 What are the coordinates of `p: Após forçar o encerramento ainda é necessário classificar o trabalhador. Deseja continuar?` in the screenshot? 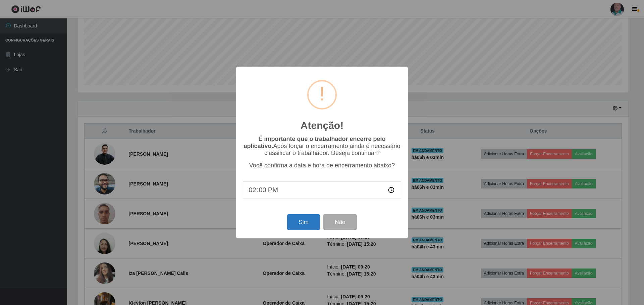 It's located at (322, 146).